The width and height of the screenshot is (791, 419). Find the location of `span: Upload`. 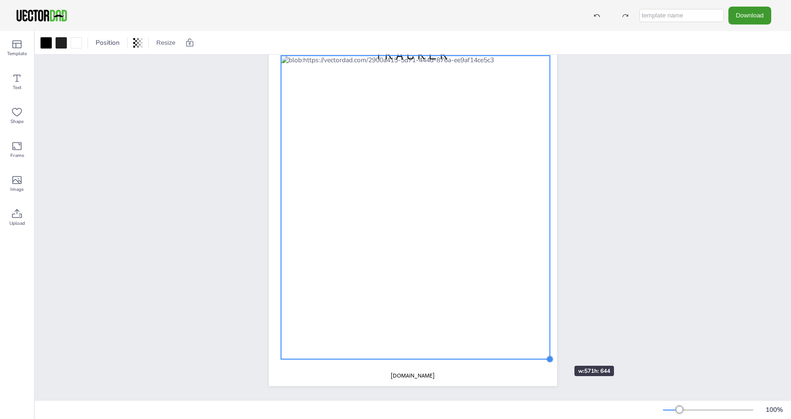

span: Upload is located at coordinates (17, 223).